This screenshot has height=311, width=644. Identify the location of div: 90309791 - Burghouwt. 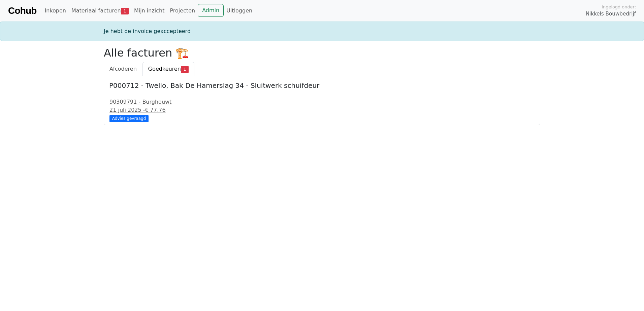
(322, 102).